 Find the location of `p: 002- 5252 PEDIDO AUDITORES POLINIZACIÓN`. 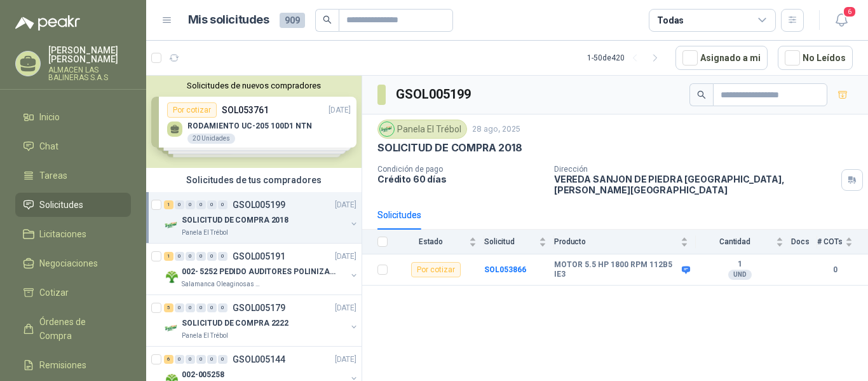

p: 002- 5252 PEDIDO AUDITORES POLINIZACIÓN is located at coordinates (260, 272).